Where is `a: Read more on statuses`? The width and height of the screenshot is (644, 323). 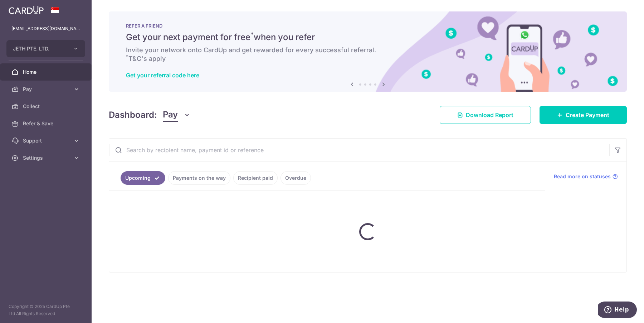 a: Read more on statuses is located at coordinates (585, 176).